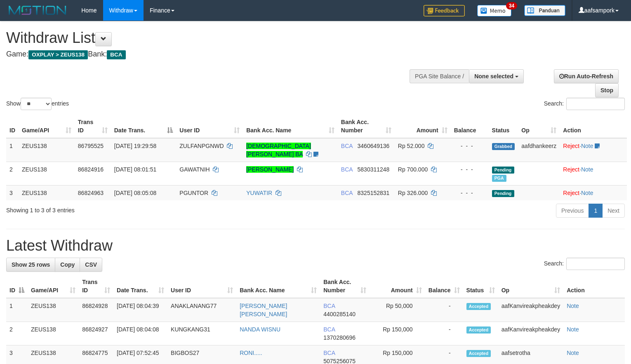  What do you see at coordinates (573, 211) in the screenshot?
I see `a: Previous` at bounding box center [573, 211].